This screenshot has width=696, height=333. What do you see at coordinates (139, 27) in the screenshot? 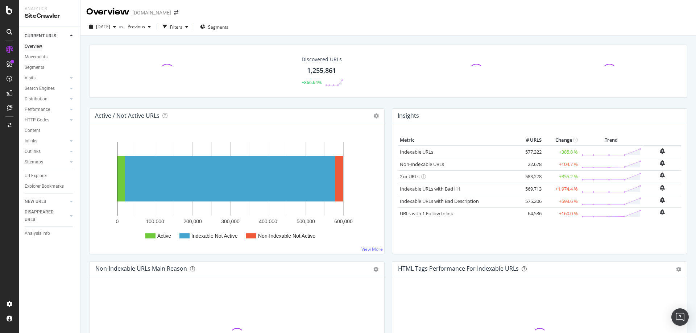
I see `button: Previous` at bounding box center [139, 27].